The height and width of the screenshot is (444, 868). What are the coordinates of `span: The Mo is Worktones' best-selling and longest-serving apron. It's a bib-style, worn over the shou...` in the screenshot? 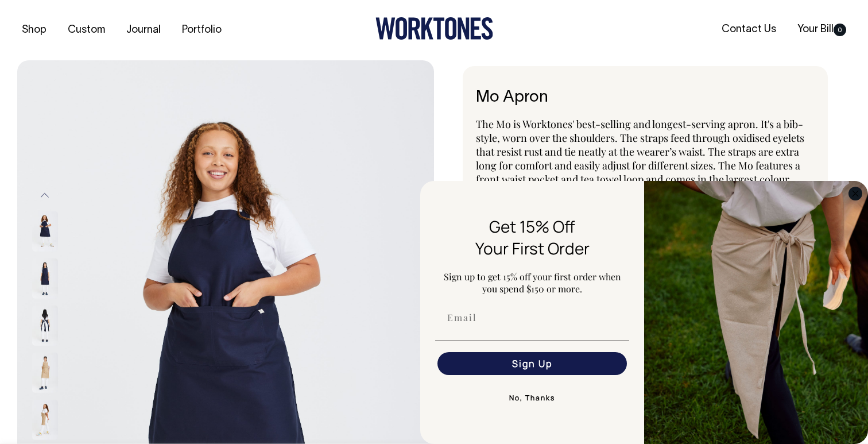 It's located at (640, 159).